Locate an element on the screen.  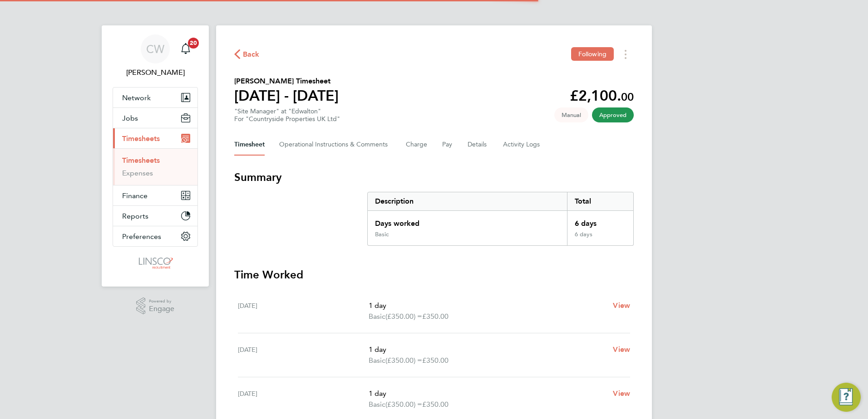
span: Reports is located at coordinates (135, 216).